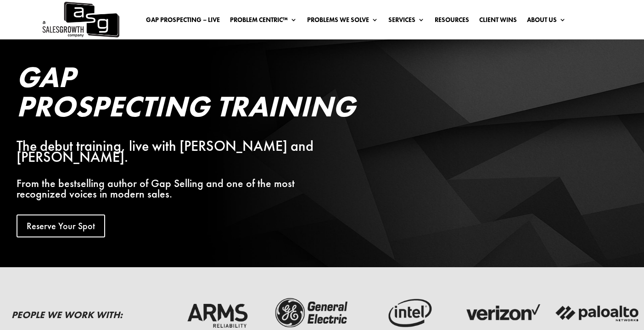 Image resolution: width=644 pixels, height=330 pixels. I want to click on a: Client Wins, so click(499, 22).